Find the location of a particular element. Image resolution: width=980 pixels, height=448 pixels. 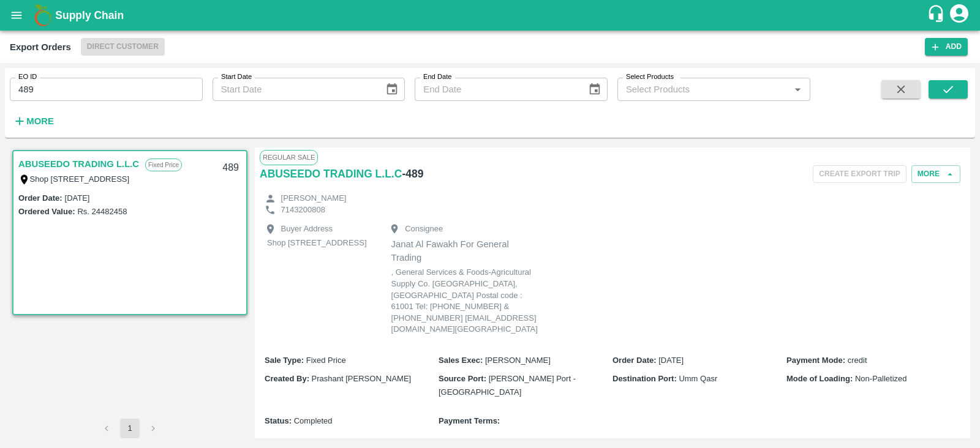

p: Fixed Price is located at coordinates (163, 164).